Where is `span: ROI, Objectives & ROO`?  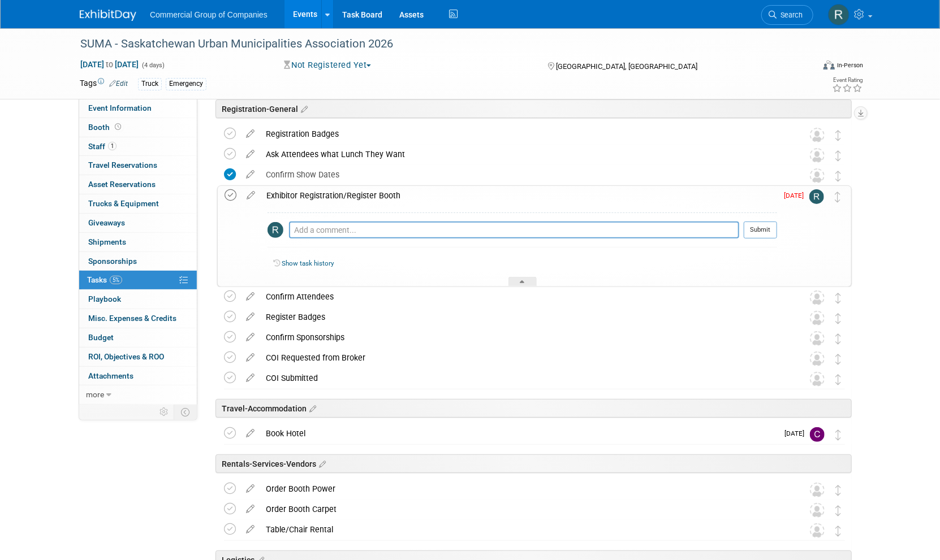
span: ROI, Objectives & ROO is located at coordinates (126, 357).